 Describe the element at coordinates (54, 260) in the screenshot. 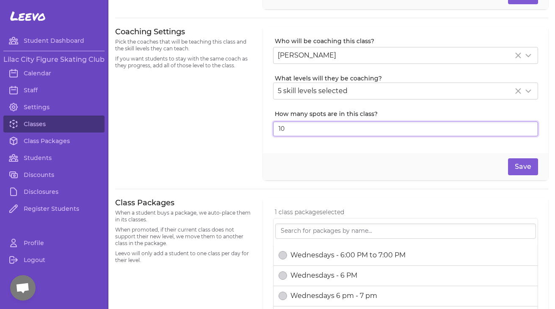

I see `a: Logout` at that location.